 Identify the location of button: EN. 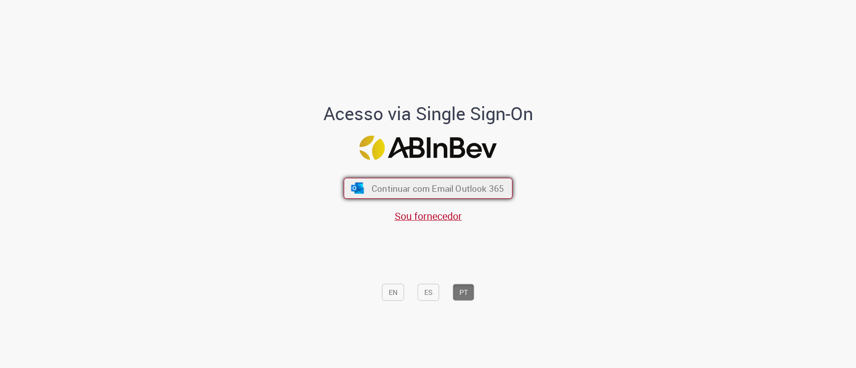
(393, 293).